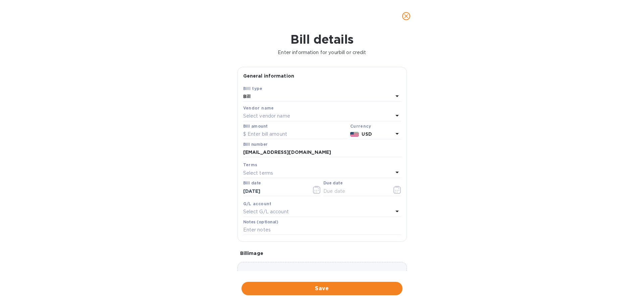 The width and height of the screenshot is (644, 306). I want to click on p: Select vendor name, so click(267, 116).